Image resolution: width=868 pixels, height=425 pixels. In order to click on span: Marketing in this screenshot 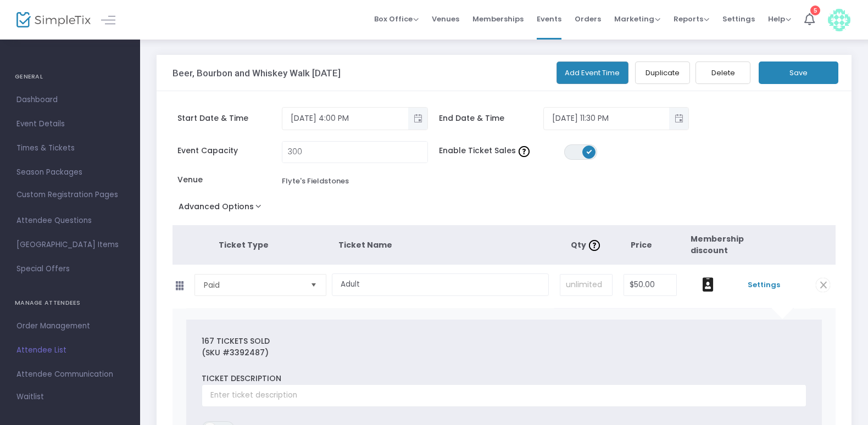, I will do `click(637, 19)`.